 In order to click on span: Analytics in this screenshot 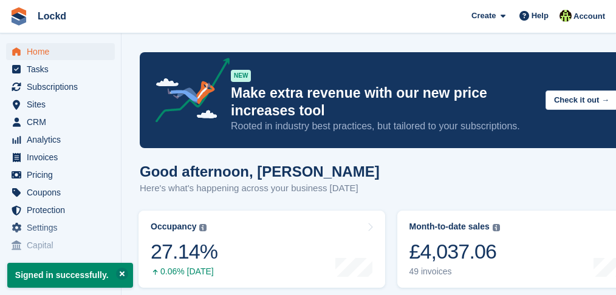, I will do `click(63, 140)`.